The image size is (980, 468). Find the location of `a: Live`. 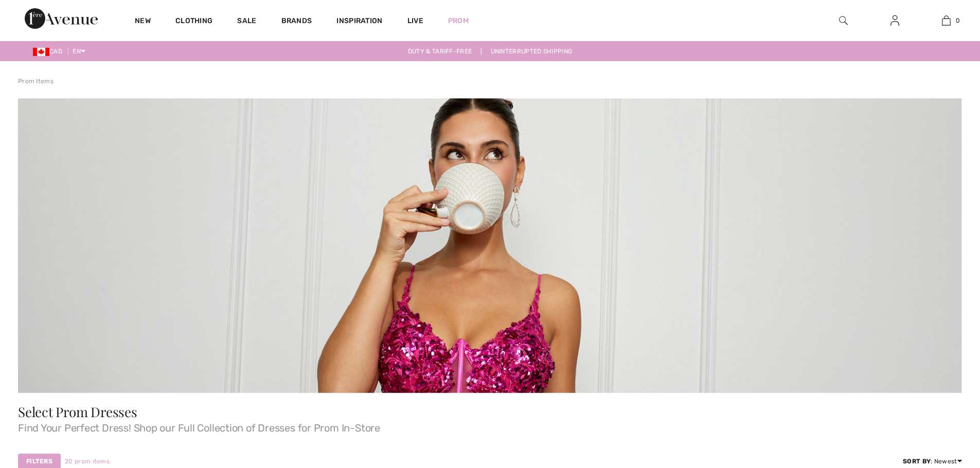

a: Live is located at coordinates (415, 21).